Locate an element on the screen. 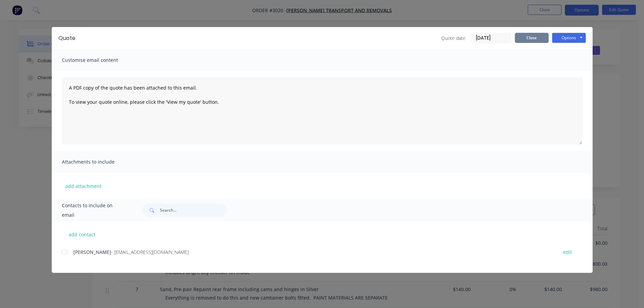 Image resolution: width=644 pixels, height=308 pixels. button: Options is located at coordinates (569, 38).